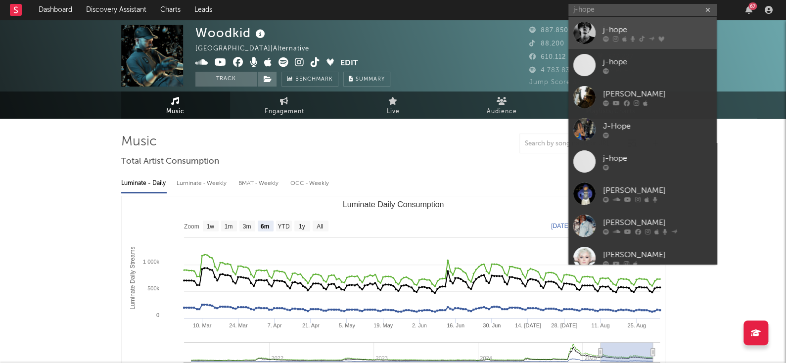  What do you see at coordinates (202, 184) in the screenshot?
I see `div: Luminate - Weekly` at bounding box center [202, 184].